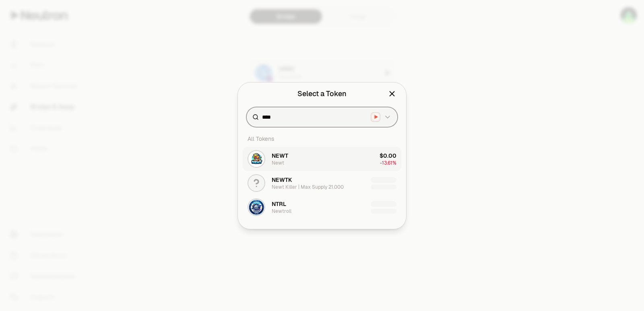 Image resolution: width=644 pixels, height=311 pixels. What do you see at coordinates (322, 159) in the screenshot?
I see `button: NEWT LogoNEWTNewt$0.00-13.61%` at bounding box center [322, 159].